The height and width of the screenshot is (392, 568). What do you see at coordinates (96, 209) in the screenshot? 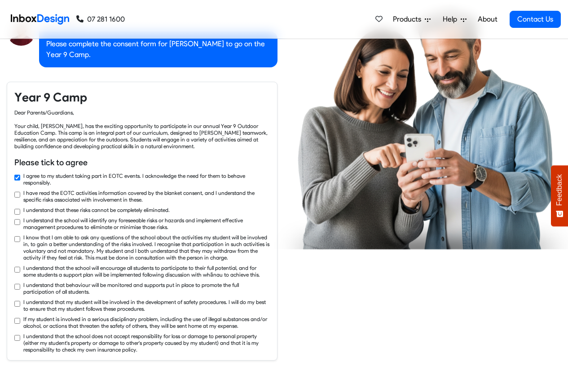
I see `label: I understand that these risks cannot be completely eliminated.` at bounding box center [96, 209].